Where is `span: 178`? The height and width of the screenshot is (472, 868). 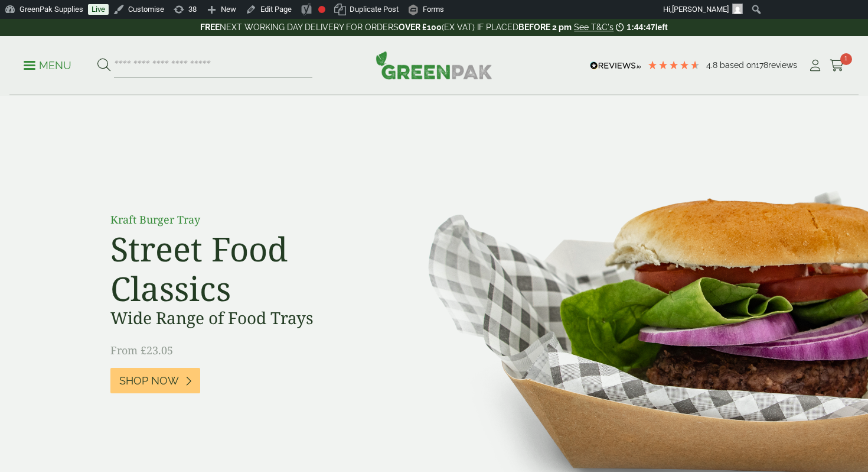 span: 178 is located at coordinates (761, 65).